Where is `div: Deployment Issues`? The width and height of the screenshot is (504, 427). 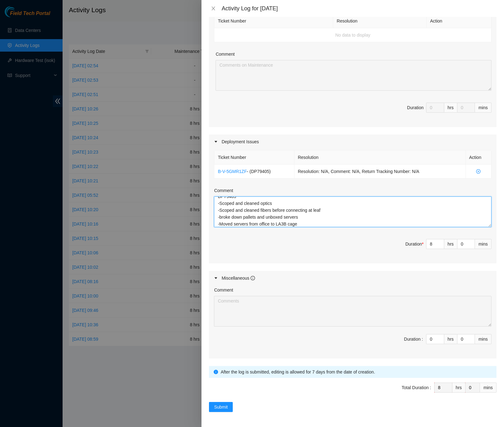 div: Deployment Issues is located at coordinates (353, 142).